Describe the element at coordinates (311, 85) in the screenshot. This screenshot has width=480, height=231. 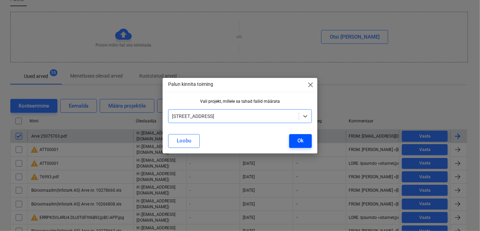
I see `span: close` at that location.